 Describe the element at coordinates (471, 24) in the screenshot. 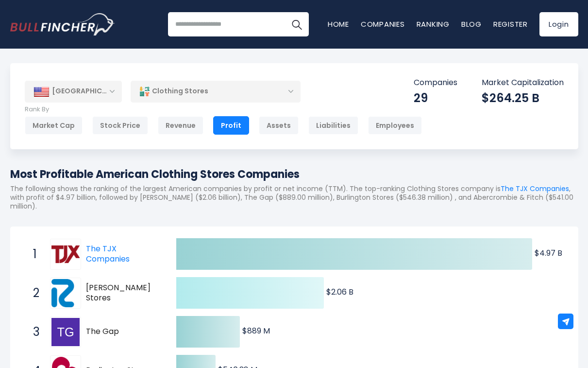

I see `a: Blog` at that location.